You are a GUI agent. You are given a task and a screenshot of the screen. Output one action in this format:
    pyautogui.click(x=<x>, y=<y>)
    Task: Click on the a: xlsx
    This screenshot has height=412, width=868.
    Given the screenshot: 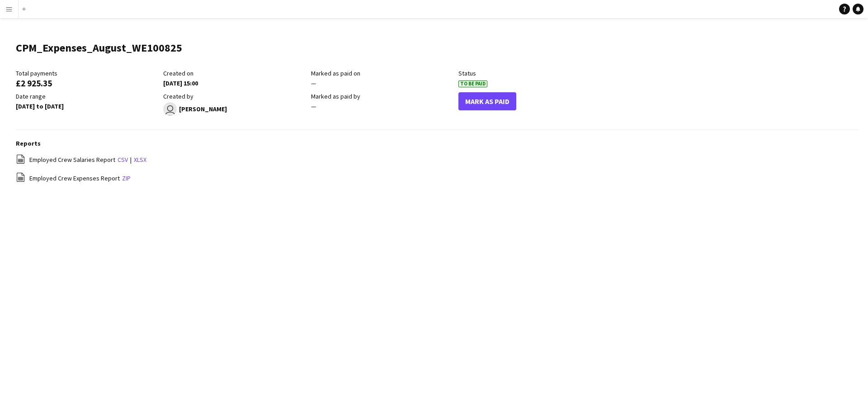 What is the action you would take?
    pyautogui.click(x=140, y=160)
    